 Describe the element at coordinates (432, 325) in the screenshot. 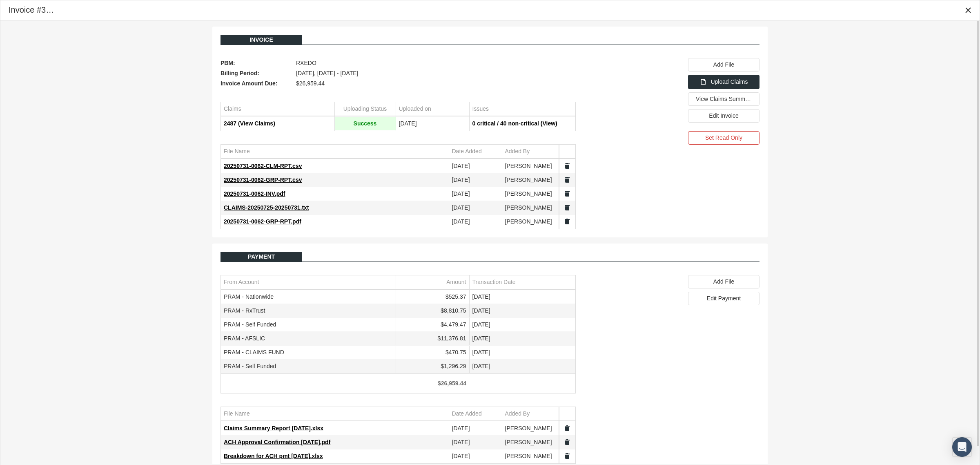

I see `td: $4,479.47` at that location.